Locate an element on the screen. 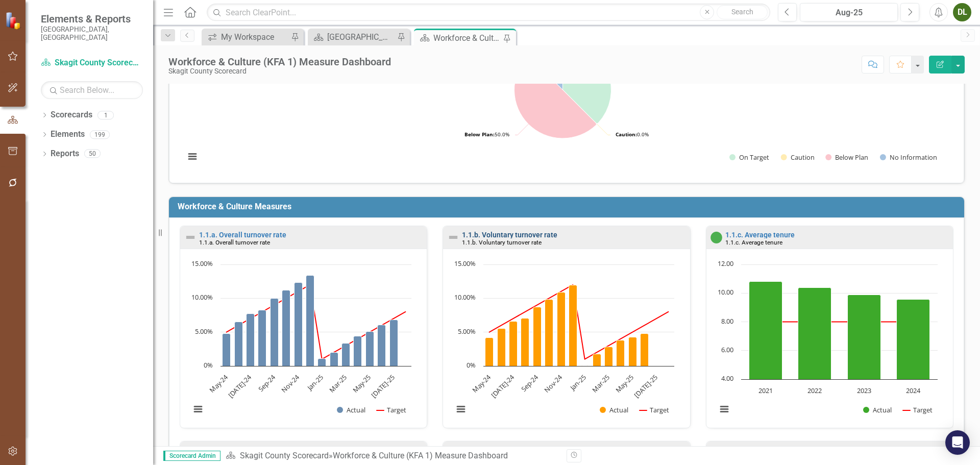 This screenshot has width=980, height=465. a: 1.1.a. Overall turnover rate is located at coordinates (242, 235).